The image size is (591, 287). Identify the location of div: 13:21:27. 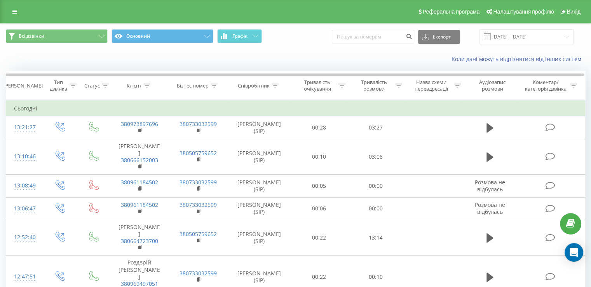
(24, 127).